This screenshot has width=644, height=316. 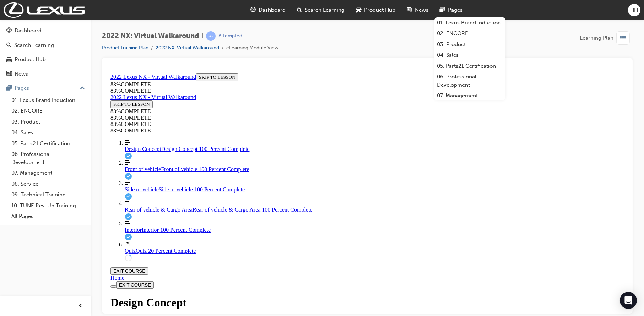 I want to click on button: DashboardSearch LearningProduct HubNews, so click(x=45, y=52).